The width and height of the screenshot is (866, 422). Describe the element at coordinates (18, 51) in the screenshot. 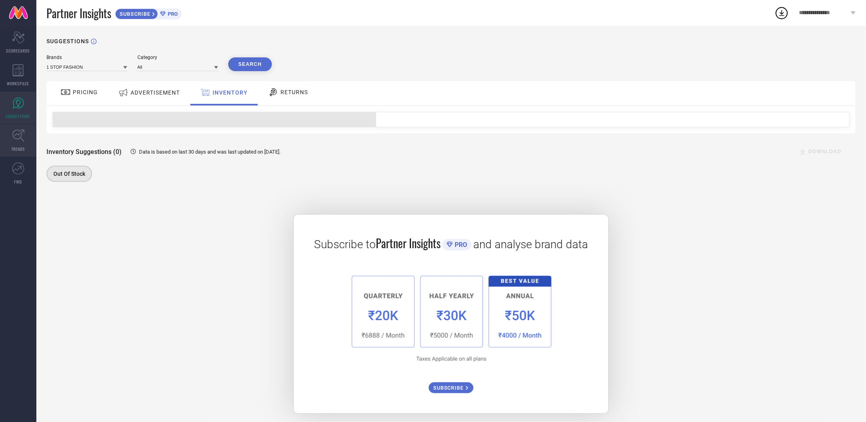

I see `span: SCORECARDS` at that location.